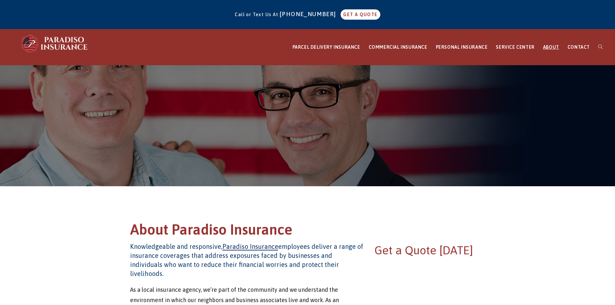  What do you see at coordinates (398, 47) in the screenshot?
I see `a: COMMERCIAL INSURANCE` at bounding box center [398, 47].